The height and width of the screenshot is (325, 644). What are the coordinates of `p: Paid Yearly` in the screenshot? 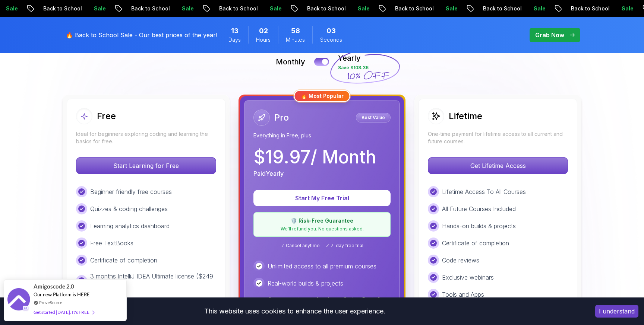 It's located at (268, 174).